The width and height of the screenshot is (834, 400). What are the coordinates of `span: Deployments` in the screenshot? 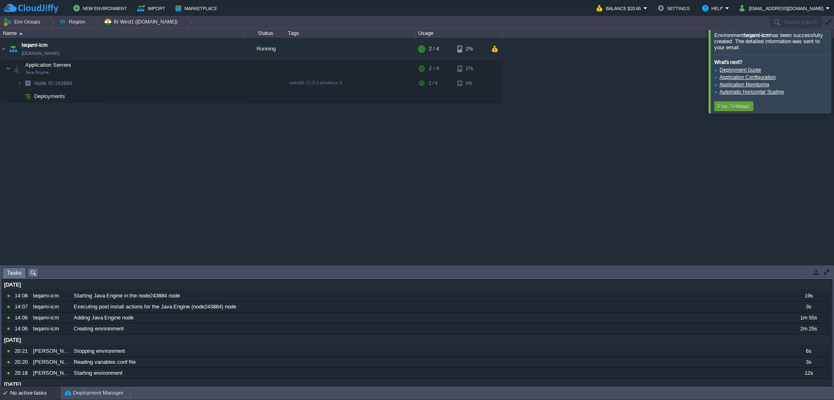 It's located at (50, 96).